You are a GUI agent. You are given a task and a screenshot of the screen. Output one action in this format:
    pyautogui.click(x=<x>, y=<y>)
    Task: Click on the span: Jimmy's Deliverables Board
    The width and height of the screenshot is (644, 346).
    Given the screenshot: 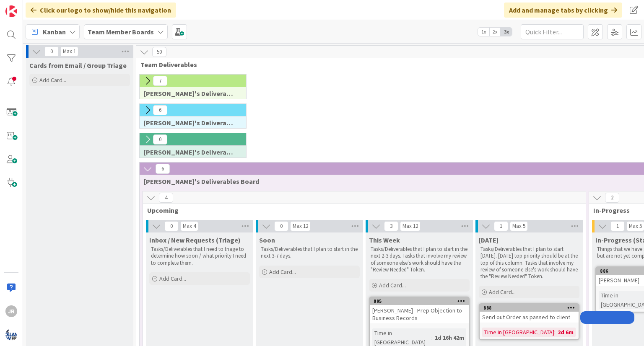 What is the action you would take?
    pyautogui.click(x=190, y=123)
    